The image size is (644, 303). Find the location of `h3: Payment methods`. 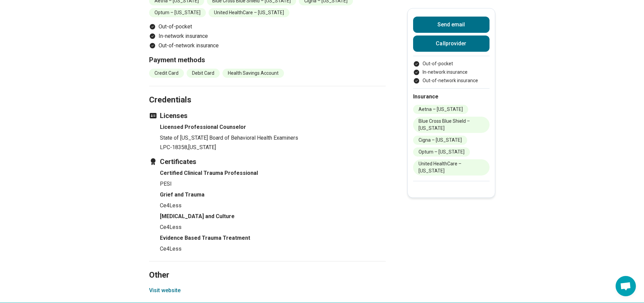

h3: Payment methods is located at coordinates (267, 60).